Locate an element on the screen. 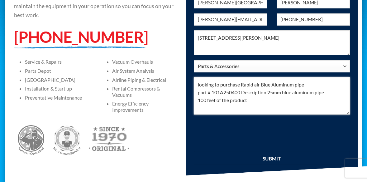 The image size is (367, 182). p: Rental Compressors & Vacuums is located at coordinates (146, 91).